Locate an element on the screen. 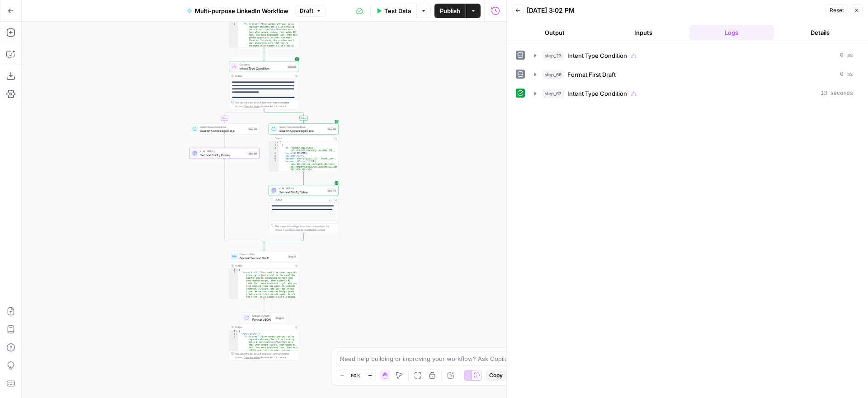 This screenshot has height=398, width=868. g: Edge from step_69 to step_70 is located at coordinates (303, 178).